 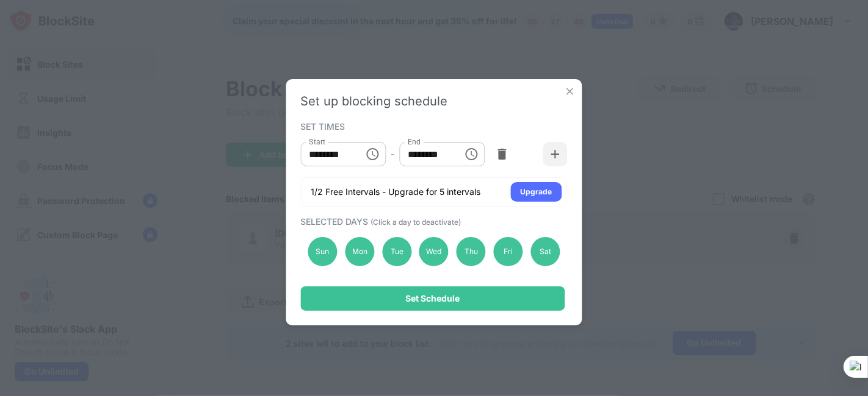 I want to click on div: SELECTED DAYS, so click(x=433, y=222).